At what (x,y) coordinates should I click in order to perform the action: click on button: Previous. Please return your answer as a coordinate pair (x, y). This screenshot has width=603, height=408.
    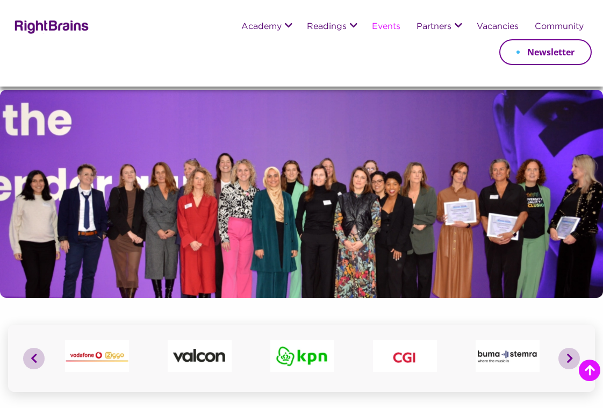
    Looking at the image, I should click on (34, 358).